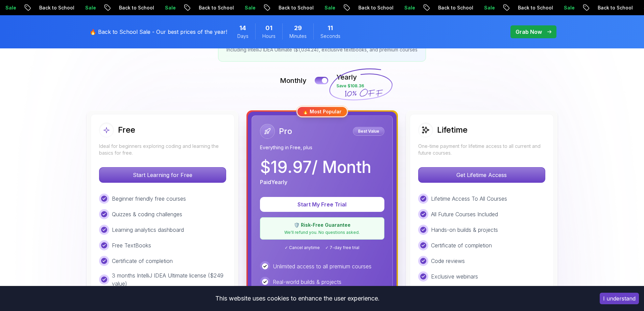  Describe the element at coordinates (131, 245) in the screenshot. I see `p: Free TextBooks` at that location.